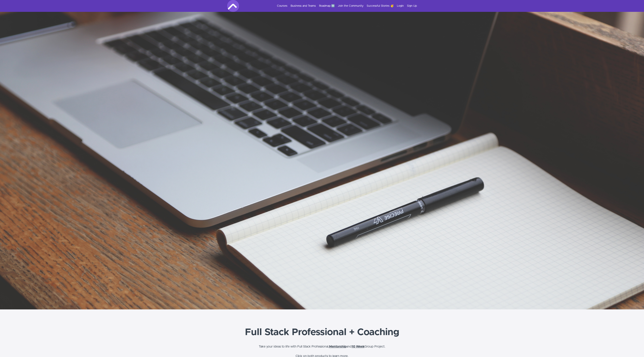  What do you see at coordinates (282, 6) in the screenshot?
I see `a: Courses` at bounding box center [282, 6].